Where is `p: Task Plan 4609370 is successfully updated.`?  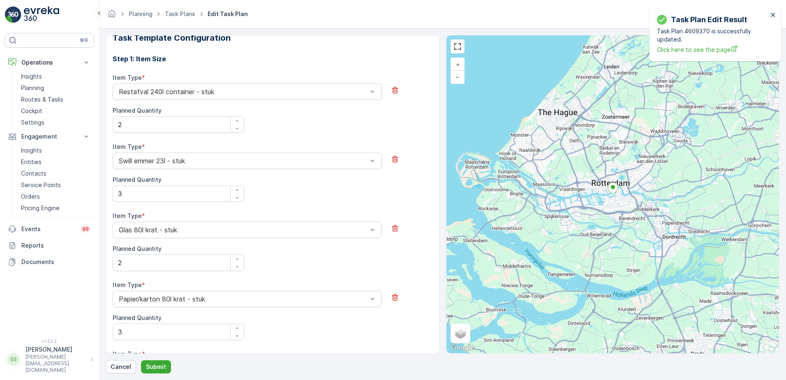
p: Task Plan 4609370 is successfully updated. is located at coordinates (713, 35).